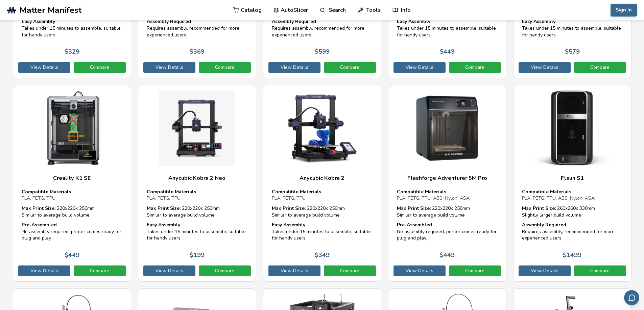  I want to click on h3: Flsun S1, so click(572, 179).